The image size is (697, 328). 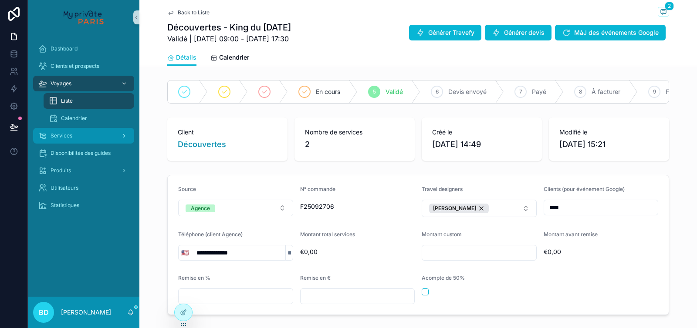 What do you see at coordinates (202, 145) in the screenshot?
I see `span: Découvertes` at bounding box center [202, 145].